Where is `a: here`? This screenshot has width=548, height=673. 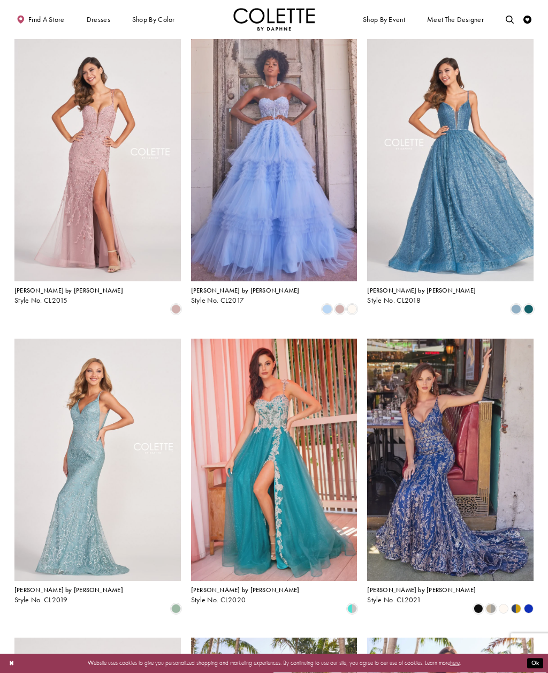 a: here is located at coordinates (455, 663).